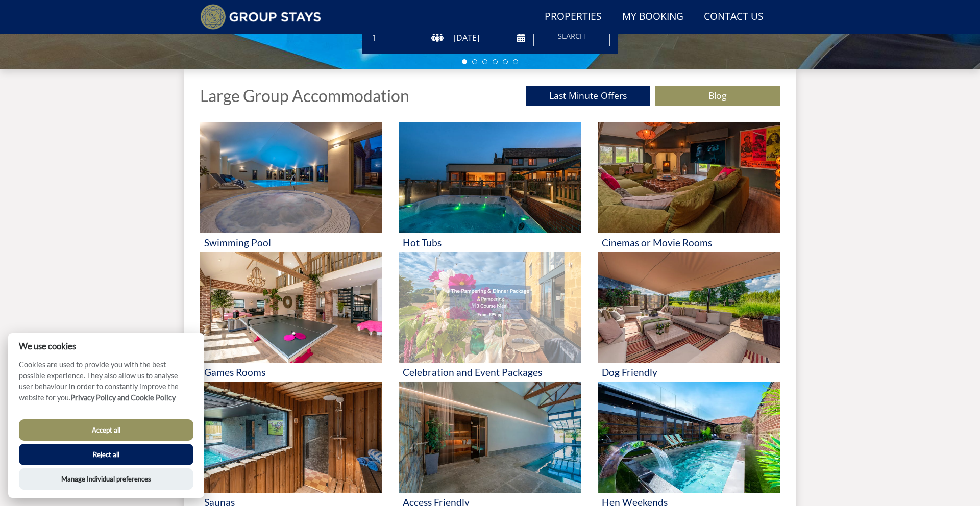  What do you see at coordinates (572, 36) in the screenshot?
I see `button: Search` at bounding box center [572, 36].